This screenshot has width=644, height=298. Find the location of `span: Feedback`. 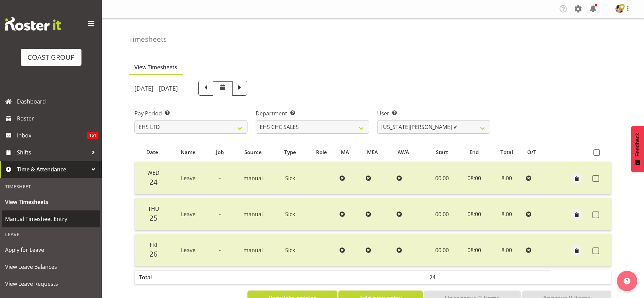

span: Feedback is located at coordinates (638, 145).